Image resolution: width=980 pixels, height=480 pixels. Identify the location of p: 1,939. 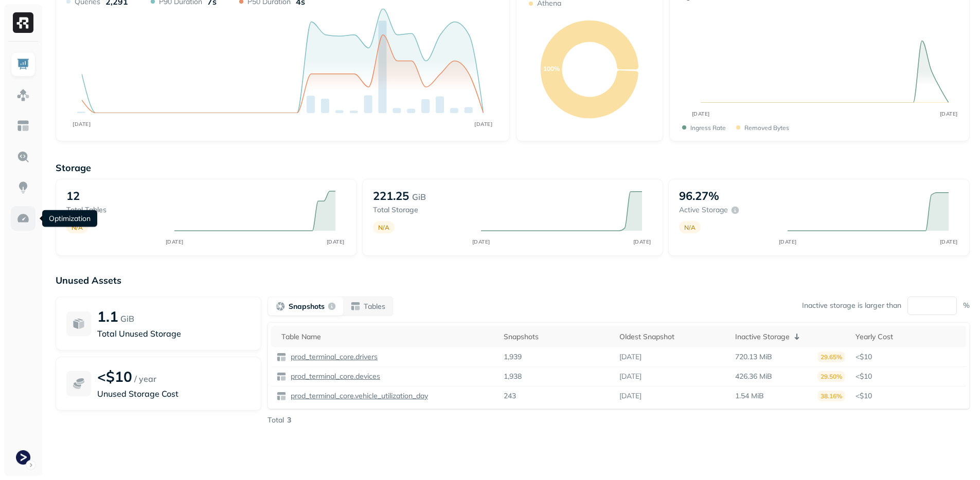
(512, 357).